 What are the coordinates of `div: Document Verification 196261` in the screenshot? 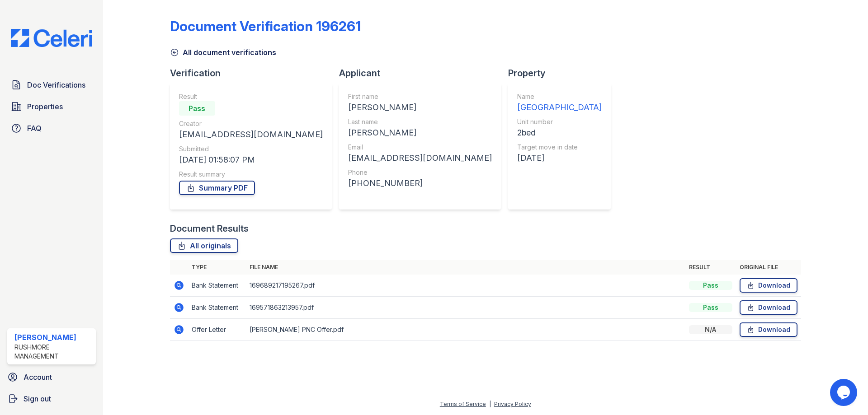 It's located at (265, 26).